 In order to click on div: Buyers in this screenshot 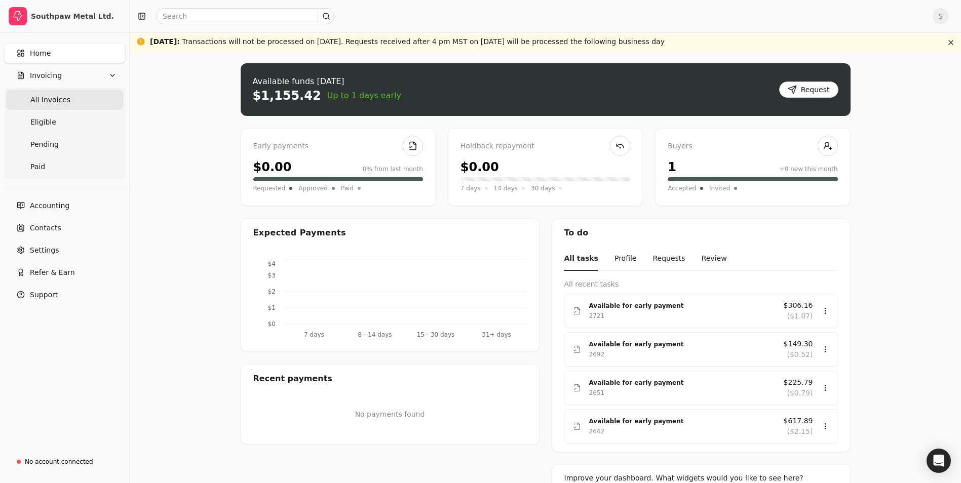, I will do `click(752, 146)`.